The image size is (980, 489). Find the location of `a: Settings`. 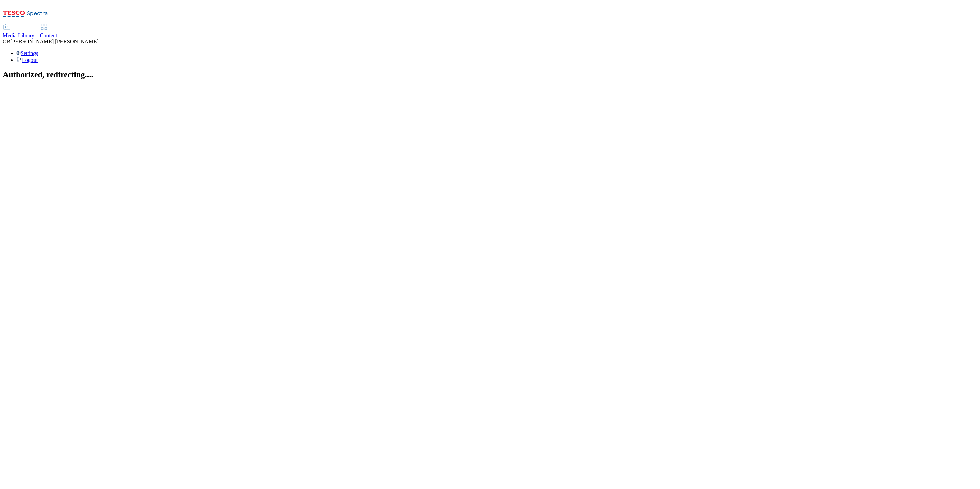

a: Settings is located at coordinates (27, 53).